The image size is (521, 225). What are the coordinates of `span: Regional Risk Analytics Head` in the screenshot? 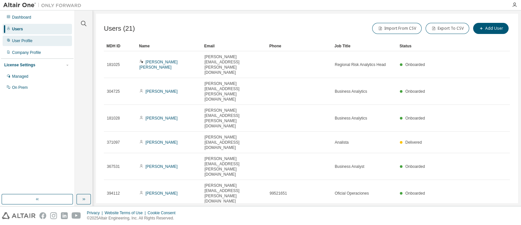 It's located at (360, 65).